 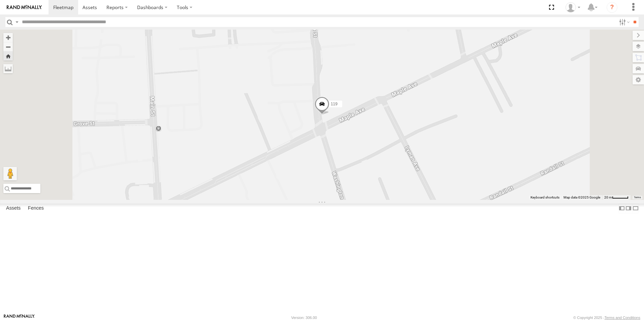 I want to click on button: Map Scale: 20 m per 45 pixels, so click(x=617, y=197).